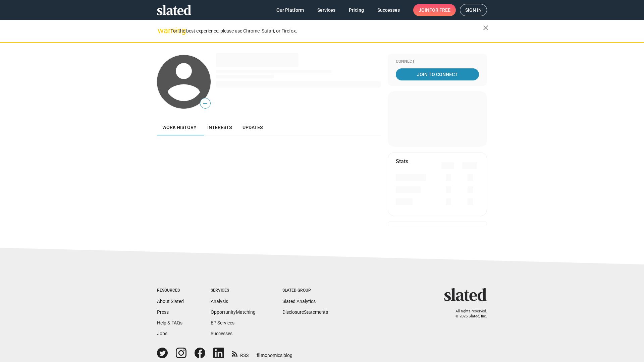 Image resolution: width=644 pixels, height=362 pixels. Describe the element at coordinates (388, 10) in the screenshot. I see `span: Successes` at that location.